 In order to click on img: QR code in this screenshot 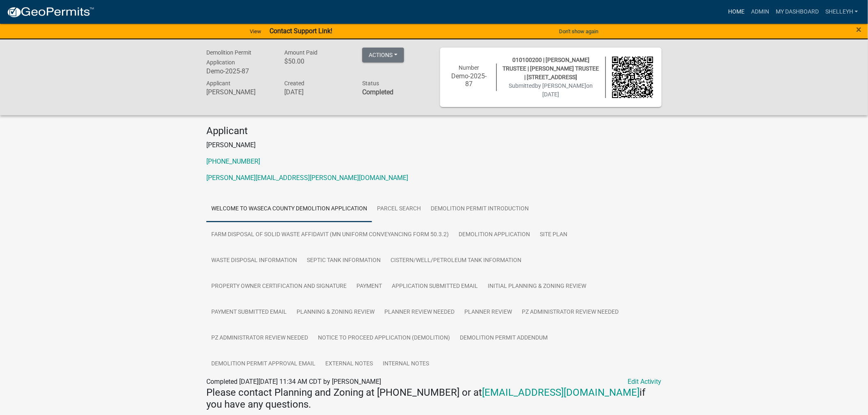, I will do `click(633, 78)`.